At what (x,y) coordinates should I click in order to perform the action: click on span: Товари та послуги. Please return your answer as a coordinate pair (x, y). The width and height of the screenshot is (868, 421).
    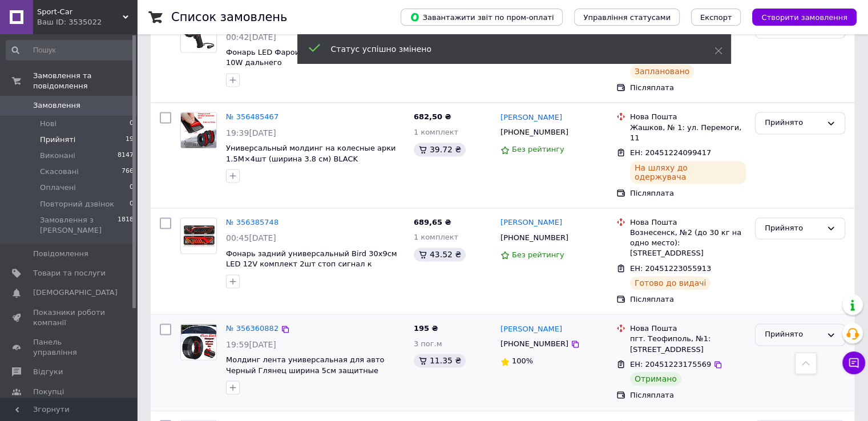
    Looking at the image, I should click on (69, 273).